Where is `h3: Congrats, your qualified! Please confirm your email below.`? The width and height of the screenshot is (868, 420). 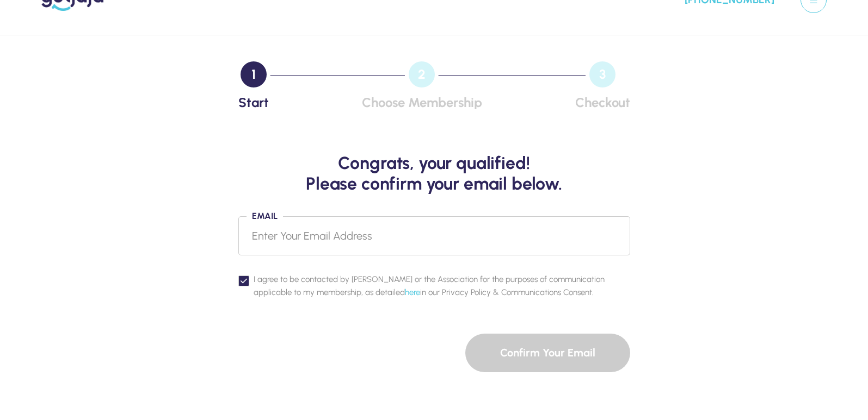
h3: Congrats, your qualified! Please confirm your email below. is located at coordinates (434, 173).